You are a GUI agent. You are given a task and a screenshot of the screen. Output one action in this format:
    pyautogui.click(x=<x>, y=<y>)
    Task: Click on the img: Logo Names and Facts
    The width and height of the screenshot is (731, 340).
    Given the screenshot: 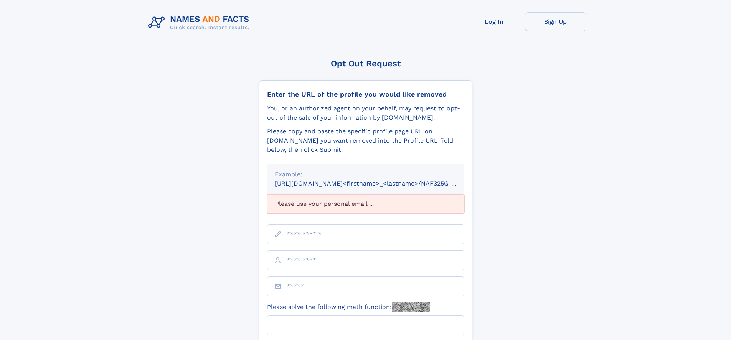 What is the action you would take?
    pyautogui.click(x=200, y=23)
    